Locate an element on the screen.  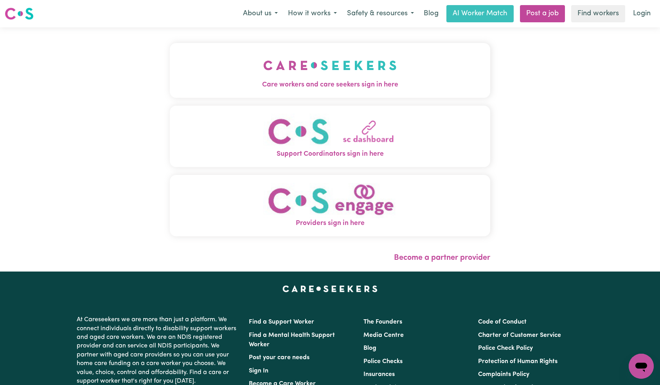
a: Complaints Policy is located at coordinates (504, 375).